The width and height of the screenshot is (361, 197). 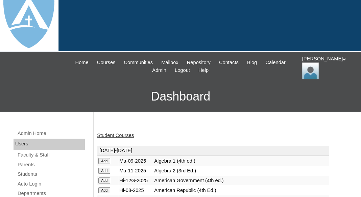 What do you see at coordinates (81, 62) in the screenshot?
I see `span: Home` at bounding box center [81, 62].